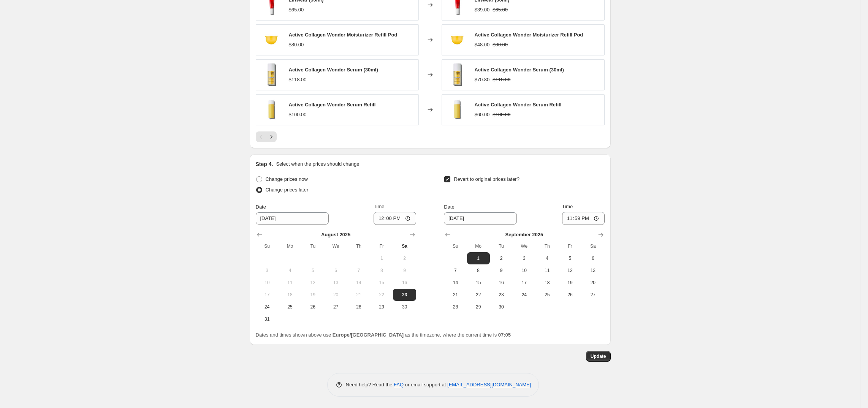 Image resolution: width=868 pixels, height=408 pixels. What do you see at coordinates (404, 246) in the screenshot?
I see `th: Saturday` at bounding box center [404, 246].